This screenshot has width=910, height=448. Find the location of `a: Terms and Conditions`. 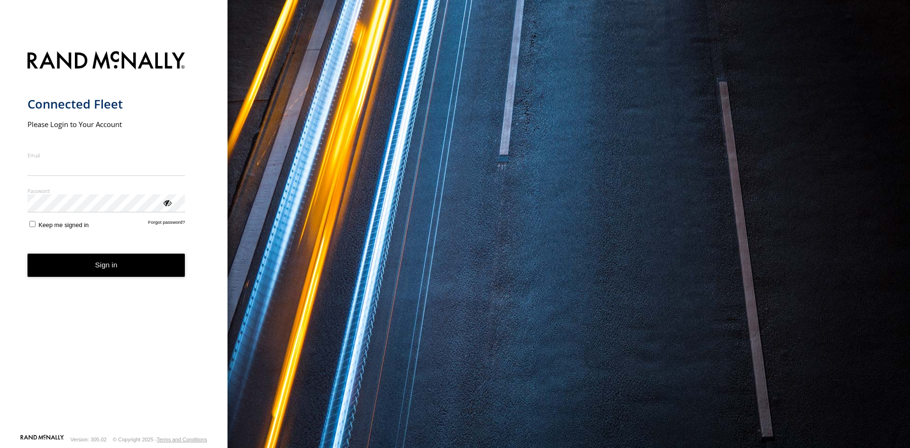

a: Terms and Conditions is located at coordinates (182, 439).